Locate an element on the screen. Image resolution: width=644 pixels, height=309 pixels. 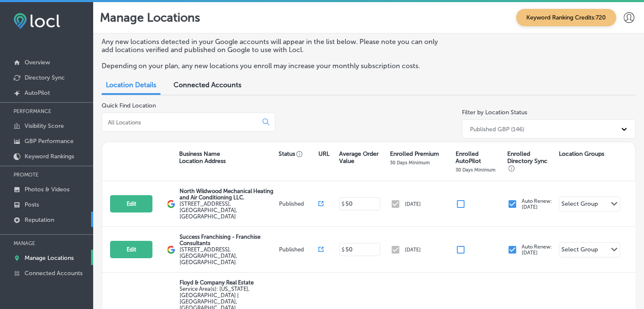
p: URL is located at coordinates (324, 154).